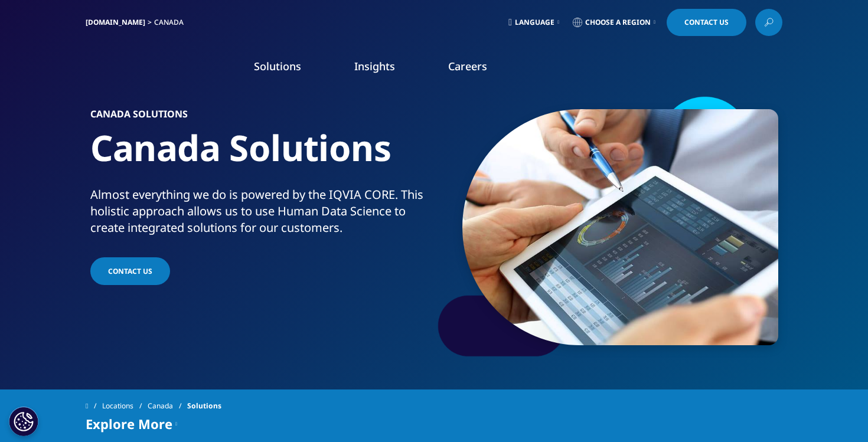  I want to click on a: Careers, so click(467, 66).